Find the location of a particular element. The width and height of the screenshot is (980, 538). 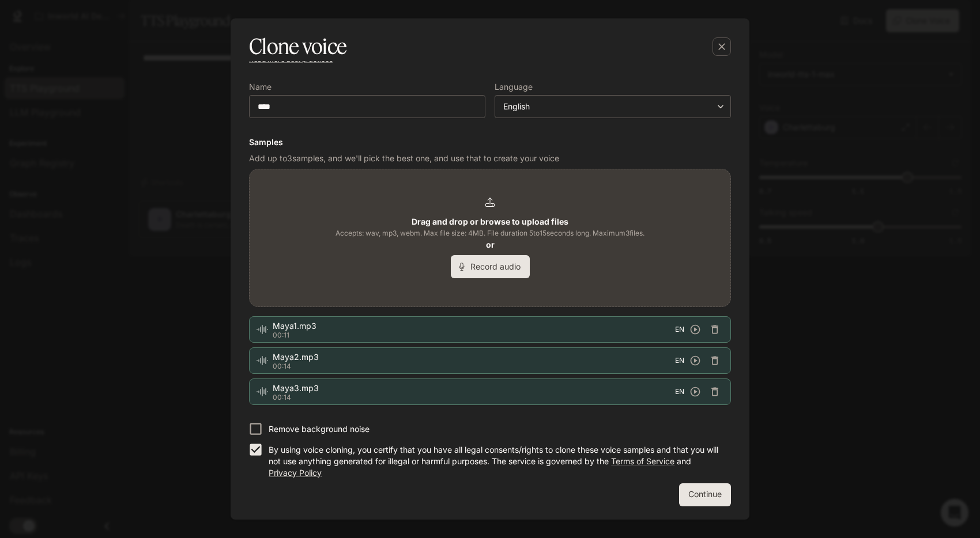

span: Maya3.mp3 is located at coordinates (474, 388).